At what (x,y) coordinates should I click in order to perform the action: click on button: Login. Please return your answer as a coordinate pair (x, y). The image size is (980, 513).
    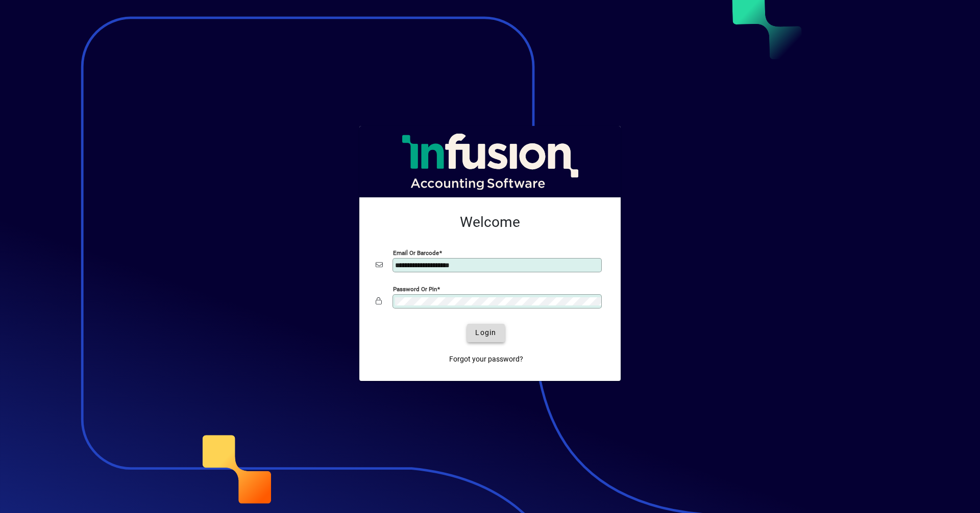
    Looking at the image, I should click on (485, 333).